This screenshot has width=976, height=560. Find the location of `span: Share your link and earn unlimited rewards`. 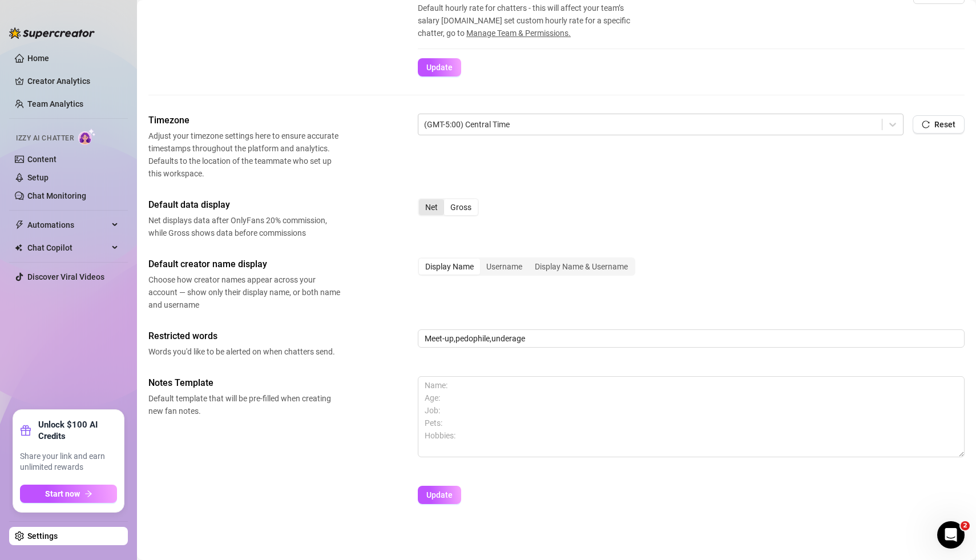

span: Share your link and earn unlimited rewards is located at coordinates (68, 461).